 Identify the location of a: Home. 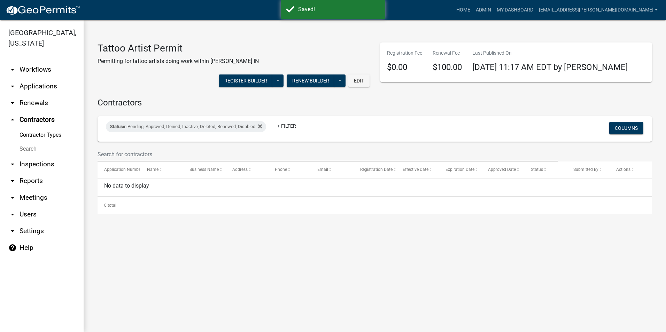
(463, 10).